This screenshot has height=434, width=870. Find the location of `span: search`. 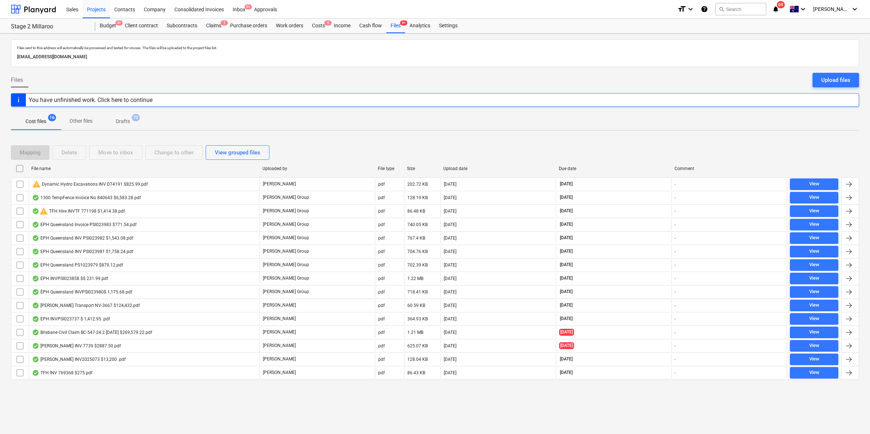

span: search is located at coordinates (722, 9).